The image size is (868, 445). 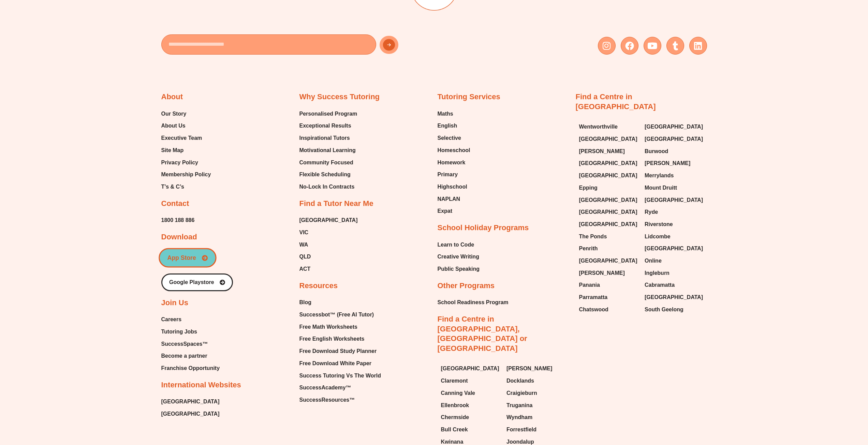 I want to click on span: Lidcombe, so click(x=657, y=236).